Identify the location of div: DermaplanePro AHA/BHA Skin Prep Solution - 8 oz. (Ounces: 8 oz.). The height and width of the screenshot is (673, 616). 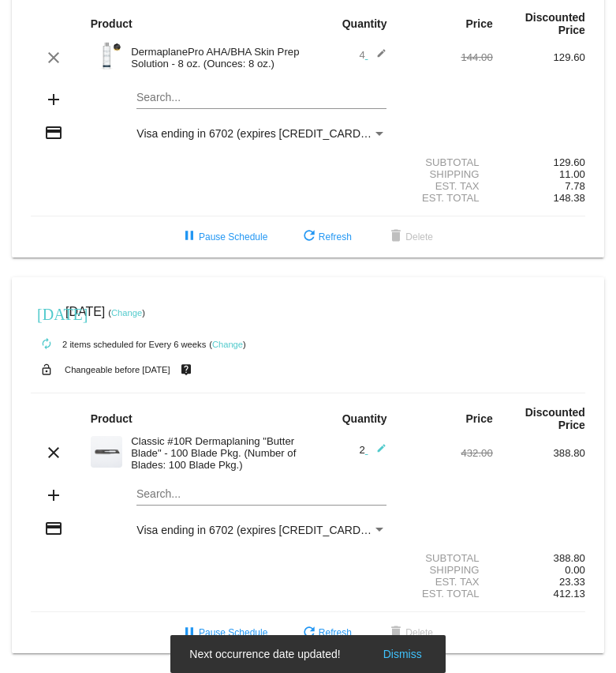
(215, 57).